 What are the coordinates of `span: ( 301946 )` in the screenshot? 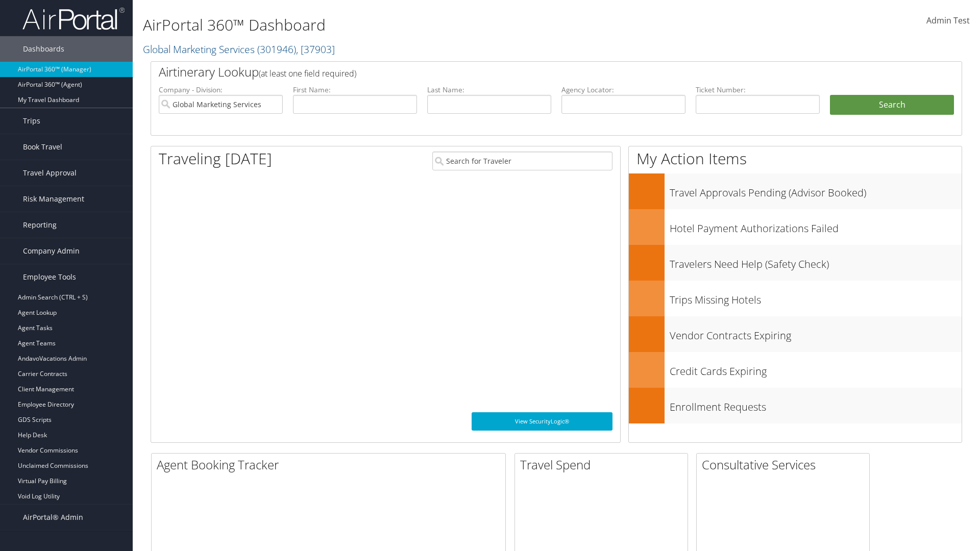 It's located at (277, 49).